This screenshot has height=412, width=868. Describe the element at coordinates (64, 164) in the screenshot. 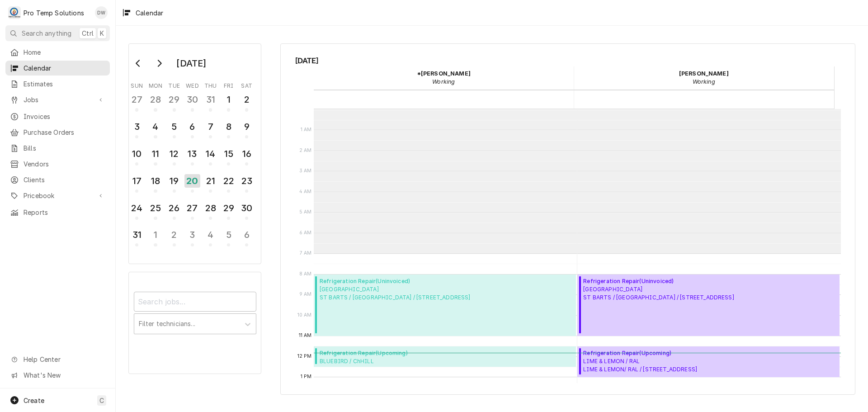

I see `span: Vendors` at that location.